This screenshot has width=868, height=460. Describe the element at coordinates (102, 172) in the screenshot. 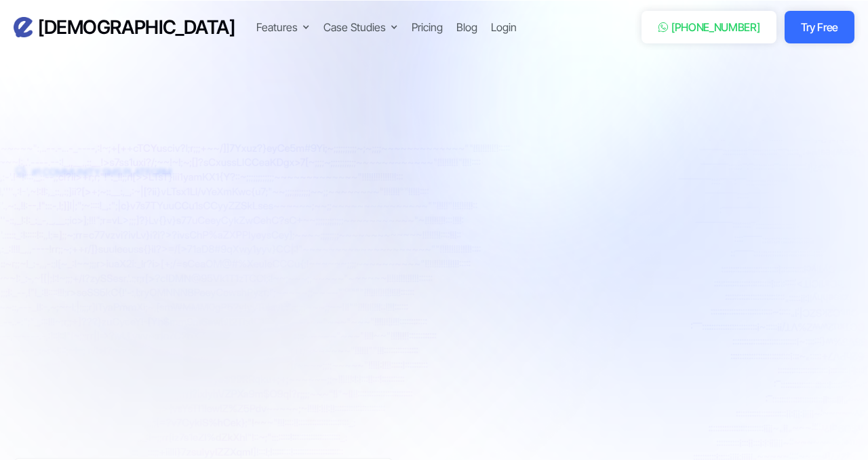

I see `div: #1 Community SMS Platform` at that location.